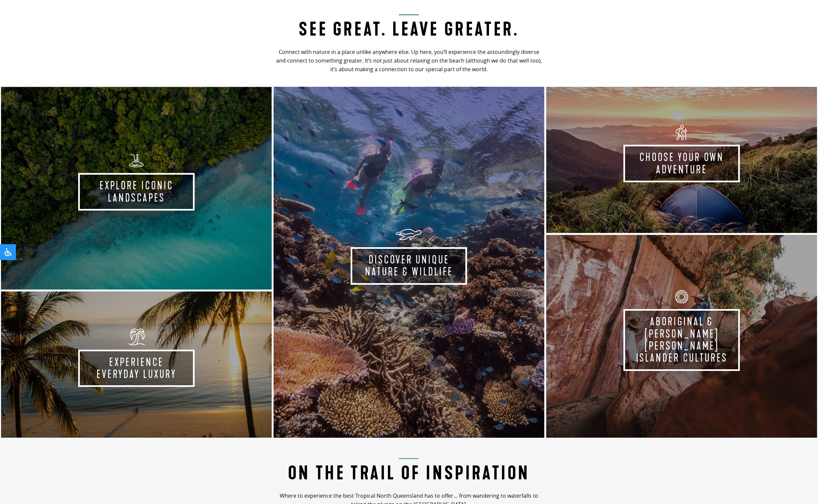  What do you see at coordinates (409, 61) in the screenshot?
I see `p: Connect with nature in a place unlike anywhere else. Up here, you’ll experience the astoundingly ...` at bounding box center [409, 61].